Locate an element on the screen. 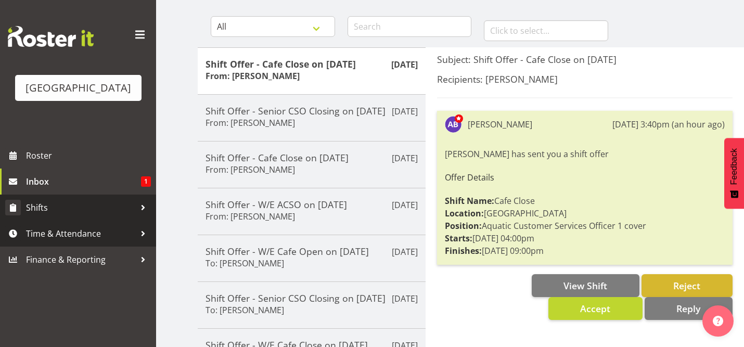 The width and height of the screenshot is (744, 347). input: Click to select... is located at coordinates (546, 31).